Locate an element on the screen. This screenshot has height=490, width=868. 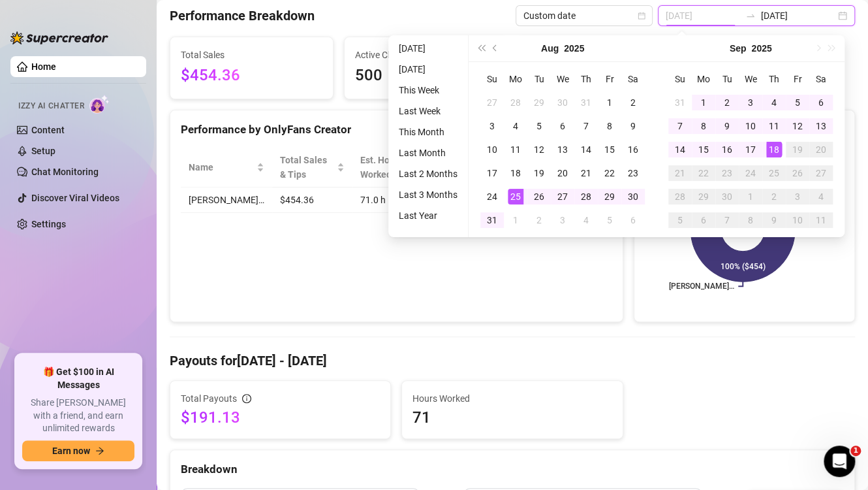
th: Total Sales & Tips is located at coordinates (312, 167).